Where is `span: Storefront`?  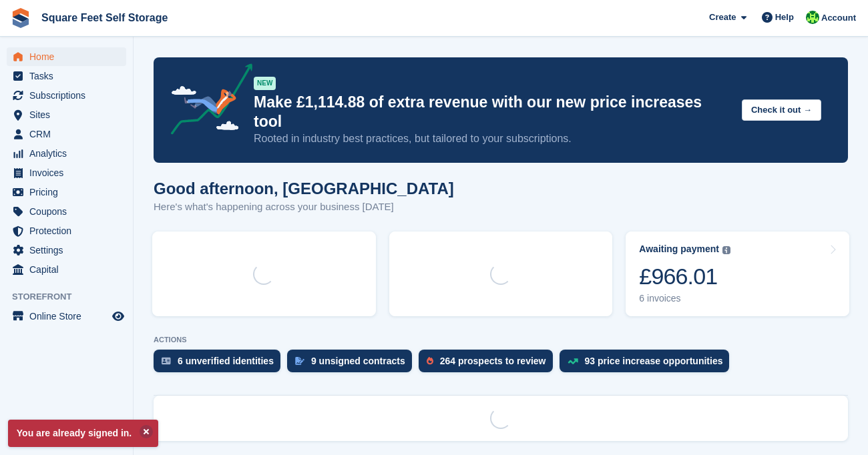
span: Storefront is located at coordinates (72, 297).